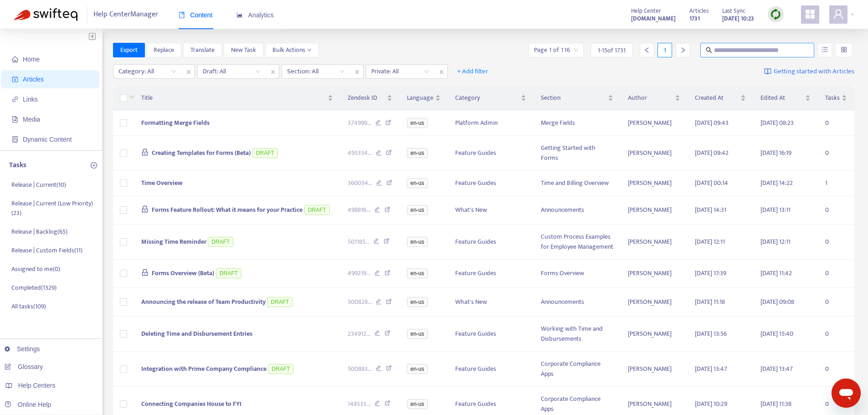 This screenshot has width=868, height=415. What do you see at coordinates (472, 71) in the screenshot?
I see `button: + Add filter` at bounding box center [472, 71].